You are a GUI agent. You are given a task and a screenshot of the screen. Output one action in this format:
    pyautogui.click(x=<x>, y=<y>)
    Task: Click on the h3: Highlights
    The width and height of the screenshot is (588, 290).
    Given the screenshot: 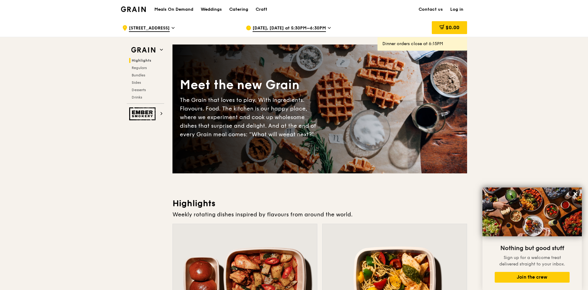 What is the action you would take?
    pyautogui.click(x=320, y=203)
    